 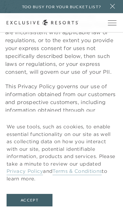 What do you see at coordinates (30, 200) in the screenshot?
I see `button: Accept` at bounding box center [30, 200].